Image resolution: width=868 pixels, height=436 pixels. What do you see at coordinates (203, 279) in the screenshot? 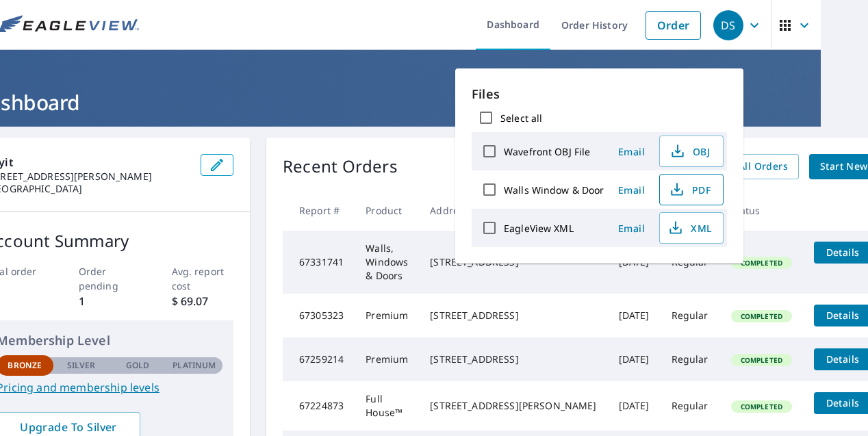
I see `p: Avg. report cost` at bounding box center [203, 279].